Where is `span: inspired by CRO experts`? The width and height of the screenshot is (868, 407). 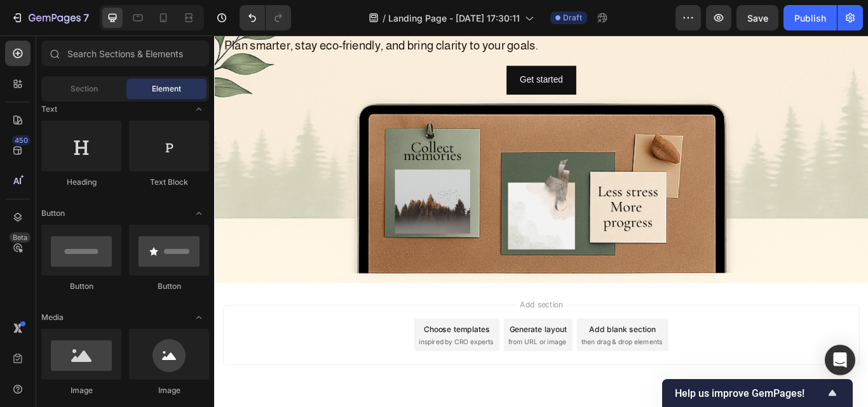 span: inspired by CRO experts is located at coordinates (282, 357).